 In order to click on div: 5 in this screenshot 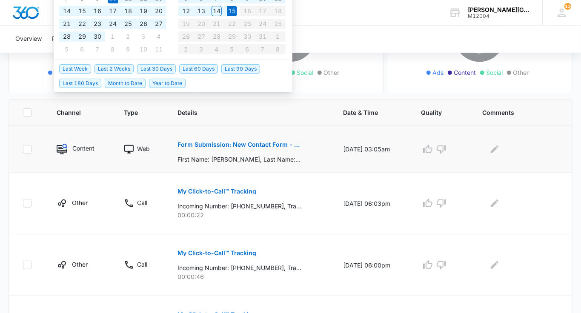, I will do `click(67, 49)`.